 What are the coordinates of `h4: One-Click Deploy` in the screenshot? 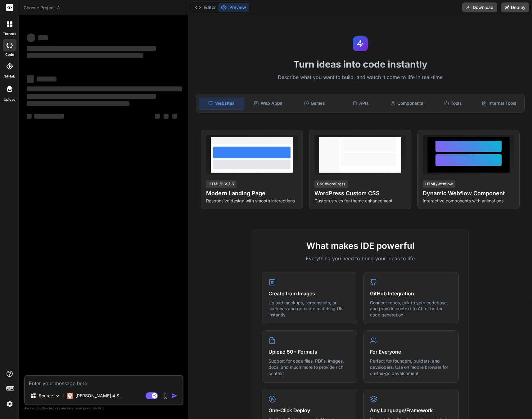 It's located at (309, 411).